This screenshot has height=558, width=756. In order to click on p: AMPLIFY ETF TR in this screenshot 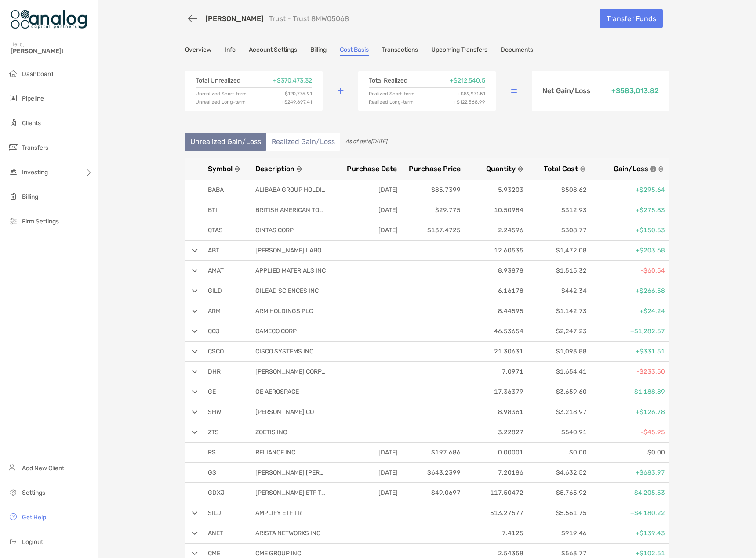, I will do `click(291, 513)`.